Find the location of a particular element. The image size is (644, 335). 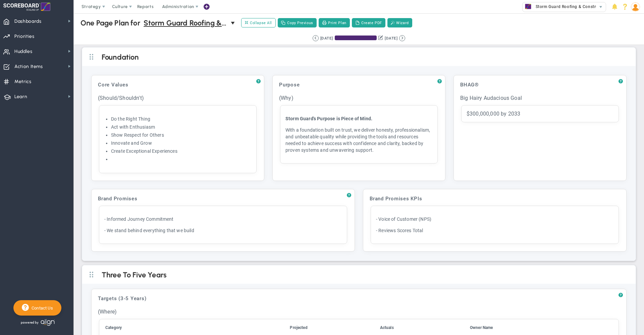

li: Act with Enthusiasm is located at coordinates (181, 127).